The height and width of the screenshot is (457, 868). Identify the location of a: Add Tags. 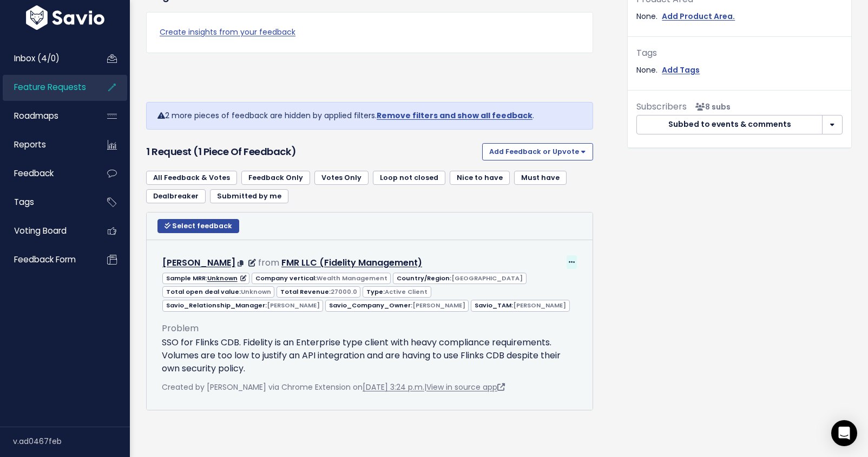
(681, 70).